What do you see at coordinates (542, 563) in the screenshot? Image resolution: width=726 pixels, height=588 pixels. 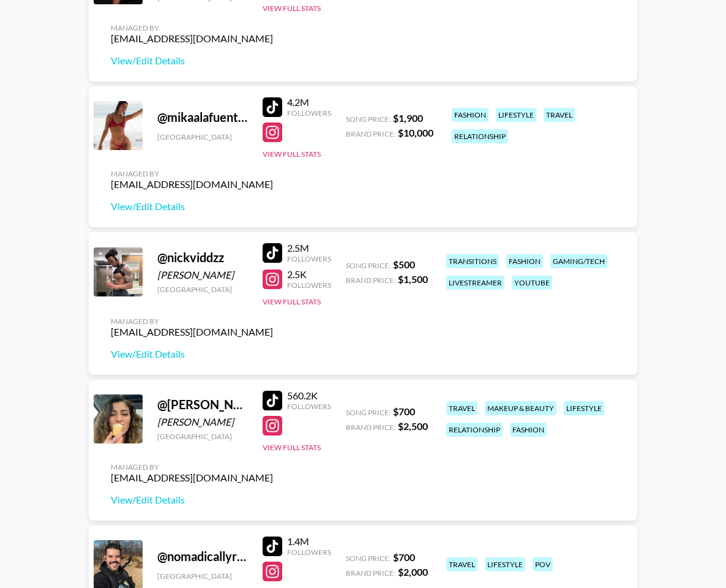 I see `div: pov` at bounding box center [542, 563].